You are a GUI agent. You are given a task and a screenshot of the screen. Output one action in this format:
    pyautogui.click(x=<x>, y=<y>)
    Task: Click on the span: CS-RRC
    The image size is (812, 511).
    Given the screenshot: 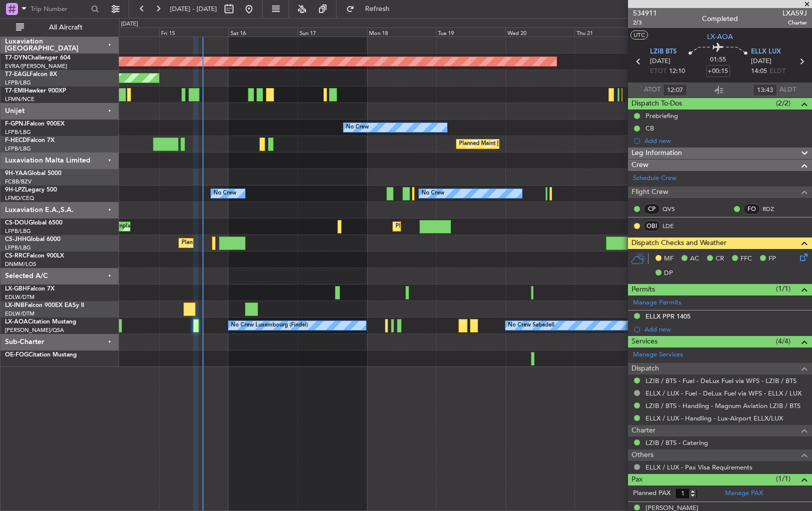 What is the action you would take?
    pyautogui.click(x=15, y=256)
    